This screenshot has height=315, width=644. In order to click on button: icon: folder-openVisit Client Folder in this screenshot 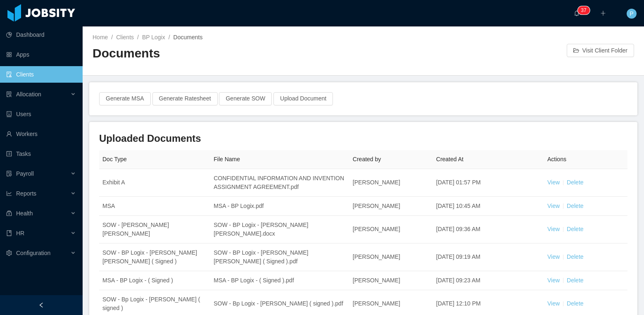, I will do `click(601, 50)`.